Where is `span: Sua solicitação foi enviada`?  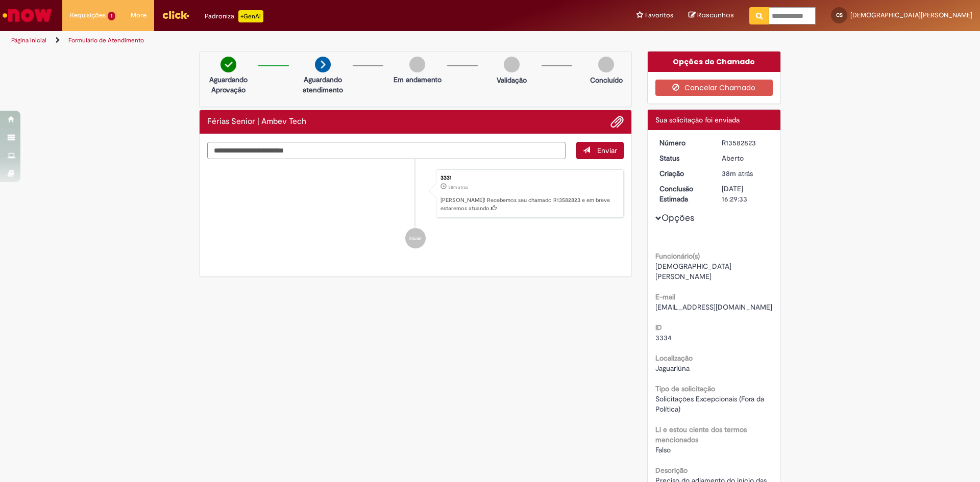
span: Sua solicitação foi enviada is located at coordinates (697, 120).